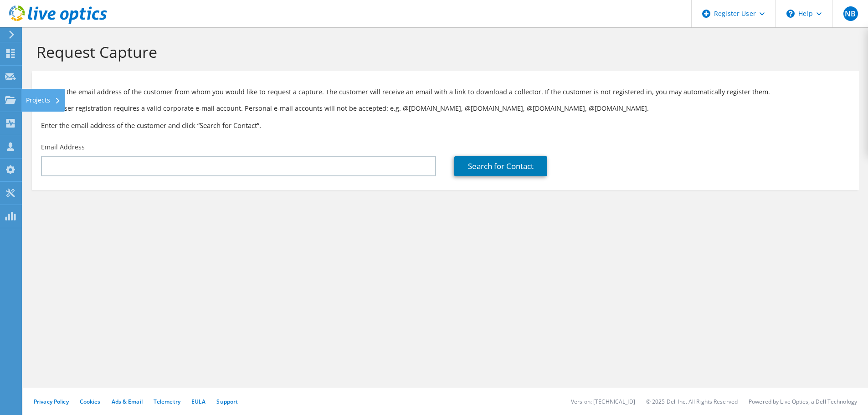 The height and width of the screenshot is (415, 868). What do you see at coordinates (198, 401) in the screenshot?
I see `a: EULA` at bounding box center [198, 401].